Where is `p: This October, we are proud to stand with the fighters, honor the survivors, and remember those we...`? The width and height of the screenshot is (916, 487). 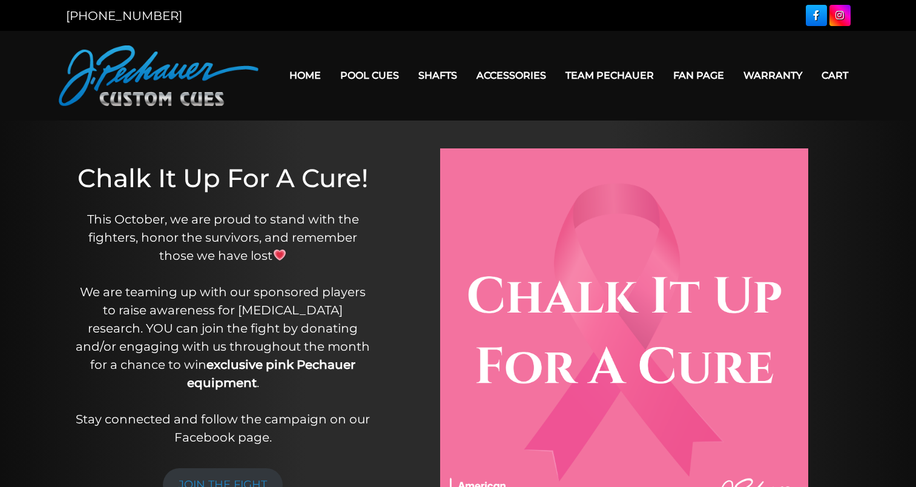
p: This October, we are proud to stand with the fighters, honor the survivors, and remember those we... is located at coordinates (223, 328).